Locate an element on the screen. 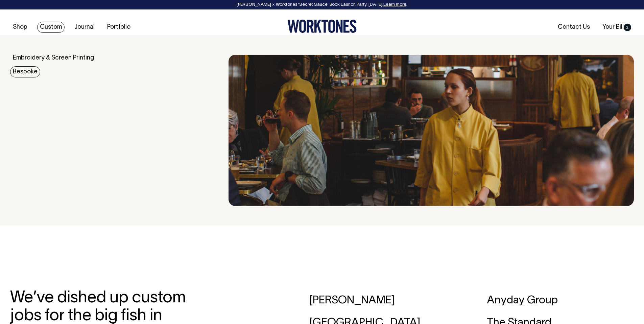 The width and height of the screenshot is (644, 324). a: Custom is located at coordinates (51, 27).